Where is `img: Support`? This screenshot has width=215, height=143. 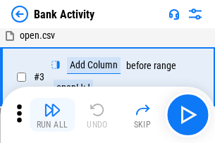 img: Support is located at coordinates (174, 14).